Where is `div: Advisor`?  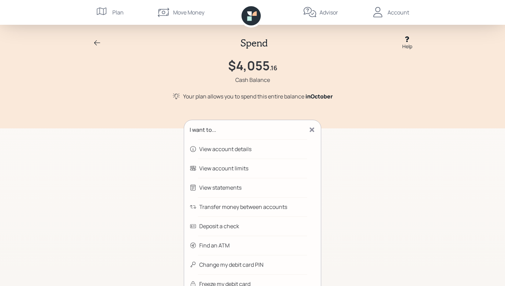
div: Advisor is located at coordinates (329, 12).